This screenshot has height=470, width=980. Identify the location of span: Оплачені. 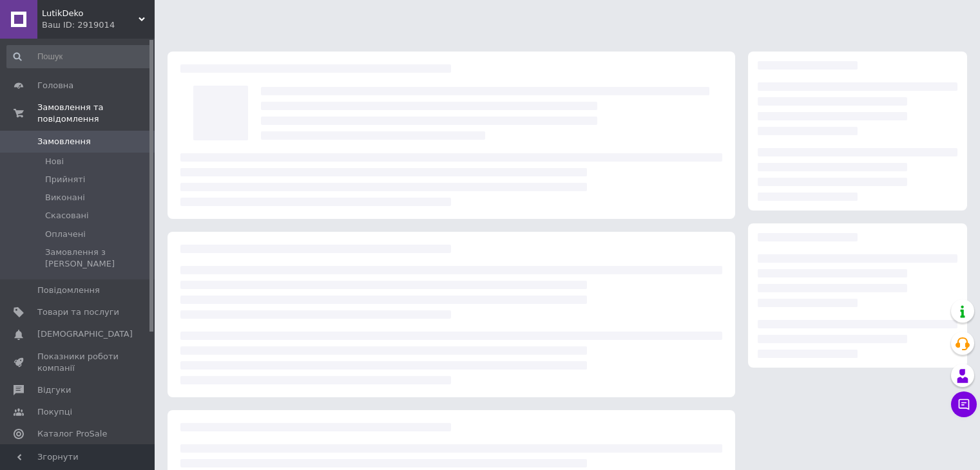
(66, 235).